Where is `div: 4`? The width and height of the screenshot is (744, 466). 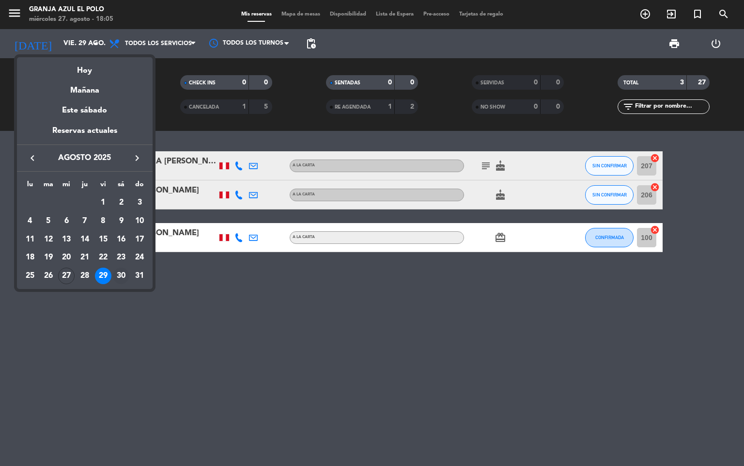
div: 4 is located at coordinates (30, 221).